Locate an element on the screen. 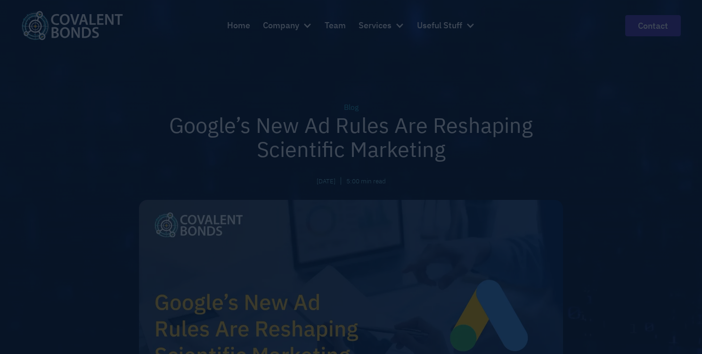  div: Home is located at coordinates (238, 25).